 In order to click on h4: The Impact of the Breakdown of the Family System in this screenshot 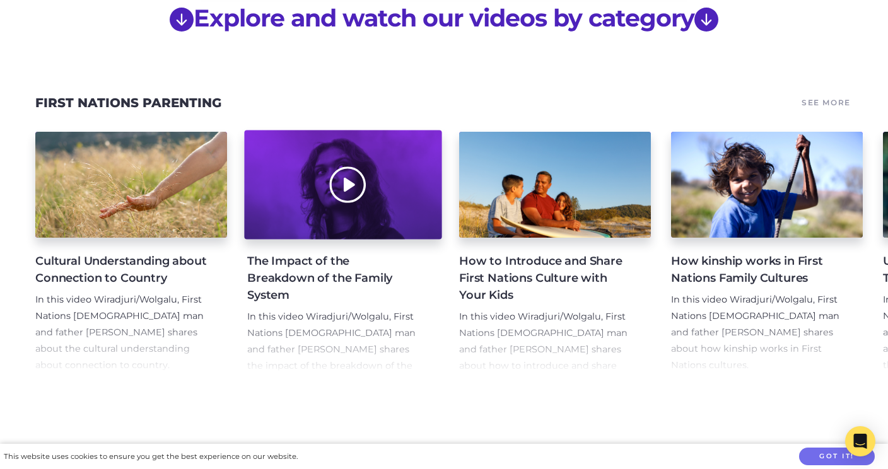, I will do `click(333, 278)`.